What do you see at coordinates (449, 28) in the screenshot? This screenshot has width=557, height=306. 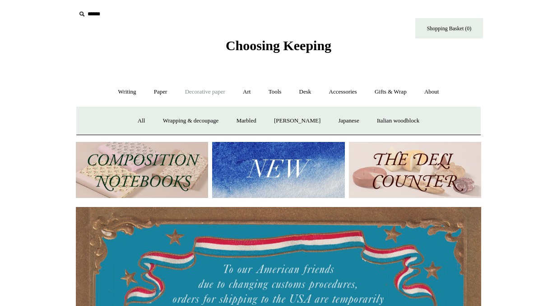 I see `a: Shopping Basket (0)` at bounding box center [449, 28].